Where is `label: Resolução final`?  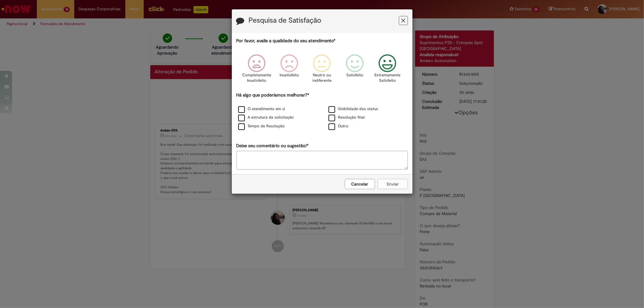
label: Resolução final is located at coordinates (347, 117).